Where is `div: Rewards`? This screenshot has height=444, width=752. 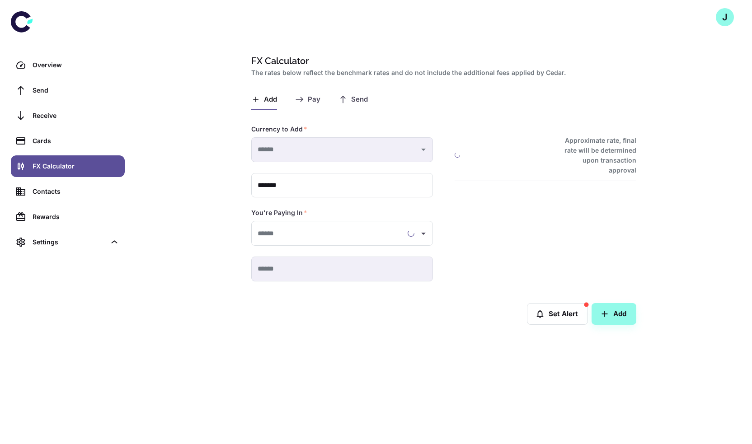
div: Rewards is located at coordinates (76, 217).